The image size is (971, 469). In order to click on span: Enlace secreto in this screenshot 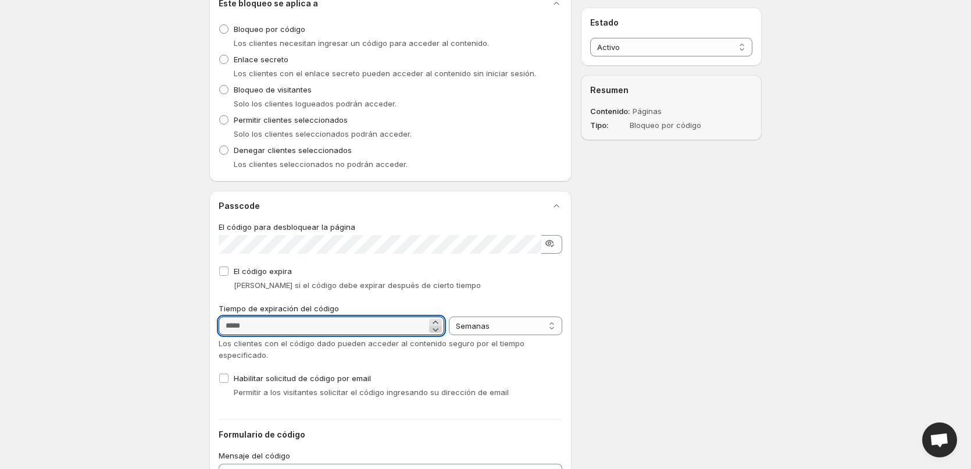, I will do `click(261, 59)`.